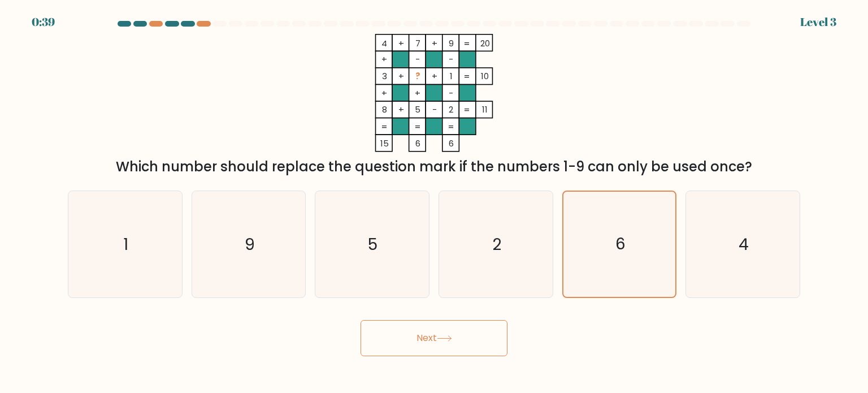  Describe the element at coordinates (126, 244) in the screenshot. I see `text: 1` at that location.